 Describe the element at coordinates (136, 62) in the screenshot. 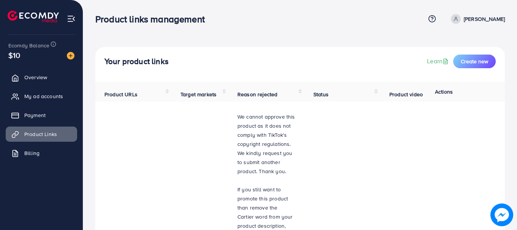

I see `h4: Your product links` at that location.